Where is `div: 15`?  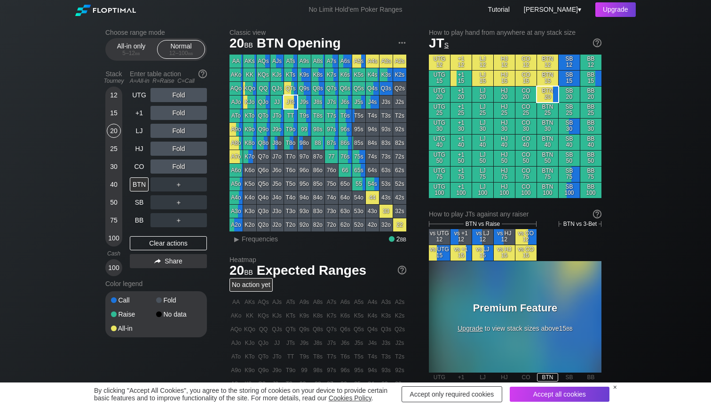 div: 15 is located at coordinates (114, 113).